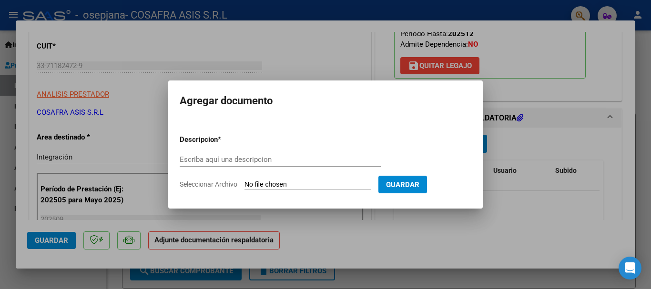 The height and width of the screenshot is (289, 651). Describe the element at coordinates (403, 185) in the screenshot. I see `span: Guardar` at that location.